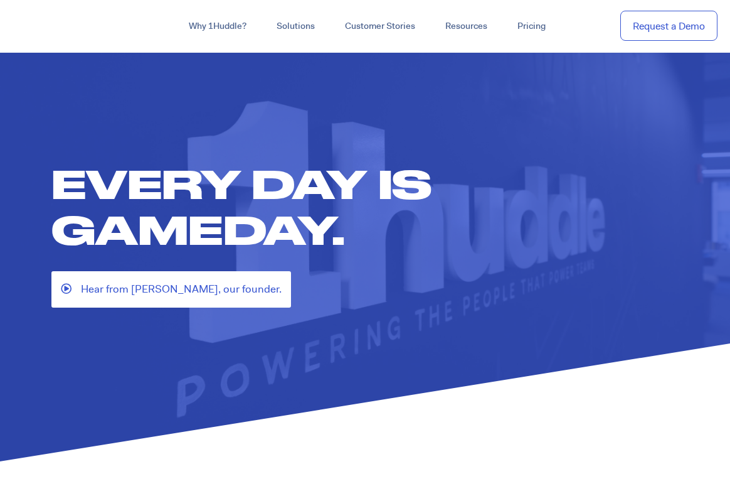 The height and width of the screenshot is (496, 730). What do you see at coordinates (531, 26) in the screenshot?
I see `a: Pricing` at bounding box center [531, 26].